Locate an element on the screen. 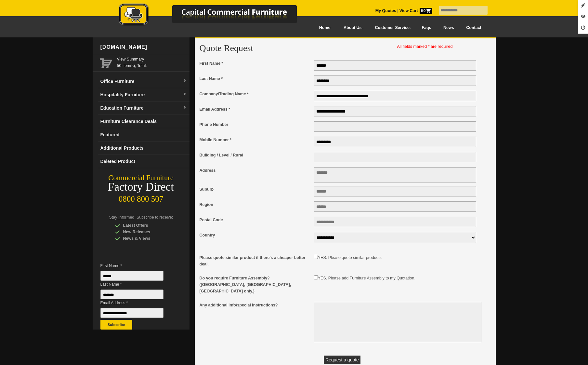 This screenshot has width=588, height=365. span: 50 is located at coordinates (426, 11).